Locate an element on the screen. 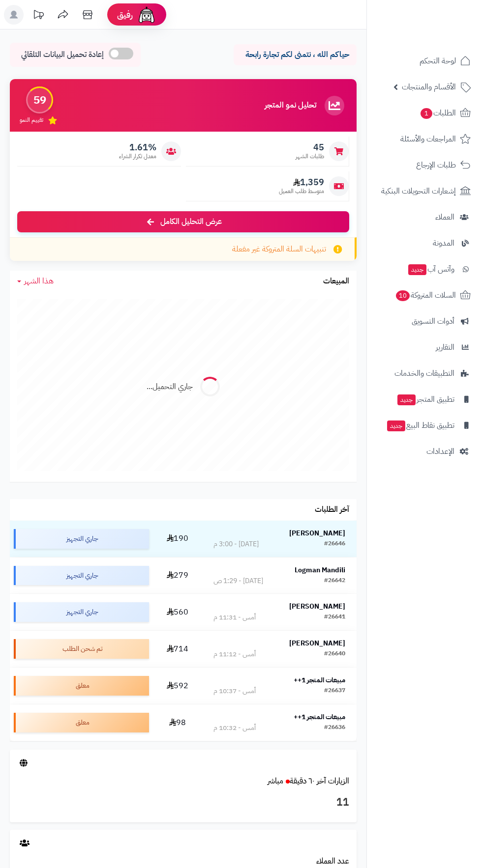 The image size is (482, 868). div: #26641 is located at coordinates (334, 617).